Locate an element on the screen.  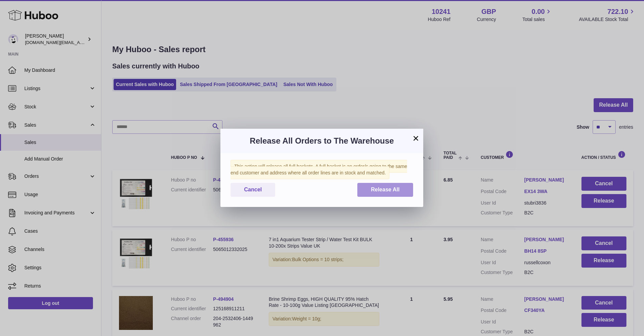
button: Cancel is located at coordinates (253, 190).